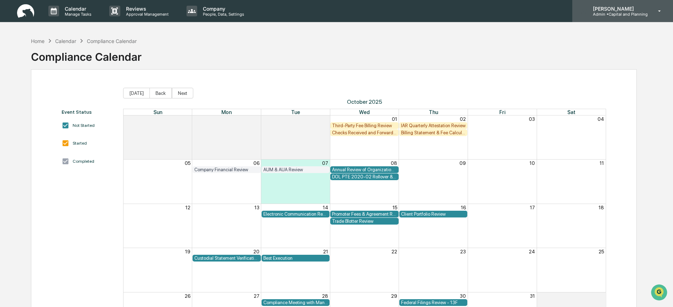  Describe the element at coordinates (364, 126) in the screenshot. I see `div: Third-Party Fee Billing Review` at that location.